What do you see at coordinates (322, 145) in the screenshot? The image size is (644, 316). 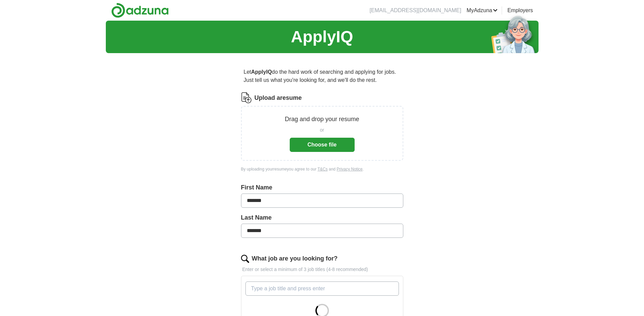 I see `button: Choose file` at bounding box center [322, 145].